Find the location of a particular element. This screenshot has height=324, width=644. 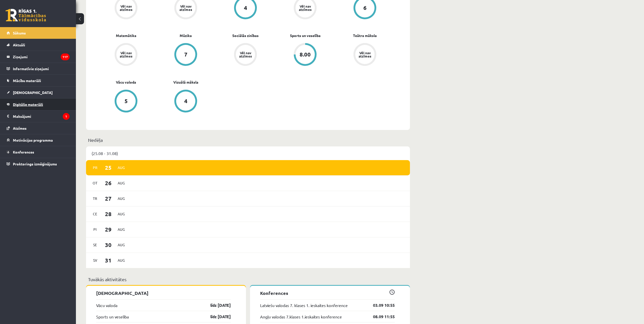

div: 6 is located at coordinates (365, 8).